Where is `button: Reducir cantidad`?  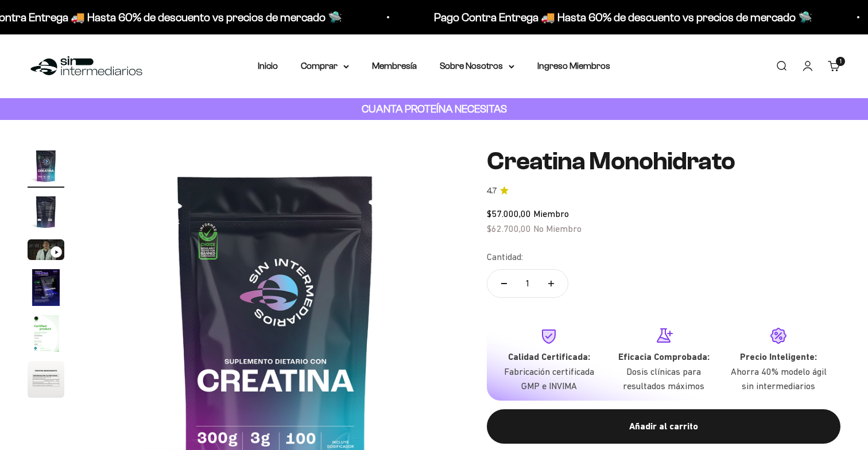 button: Reducir cantidad is located at coordinates (504, 283).